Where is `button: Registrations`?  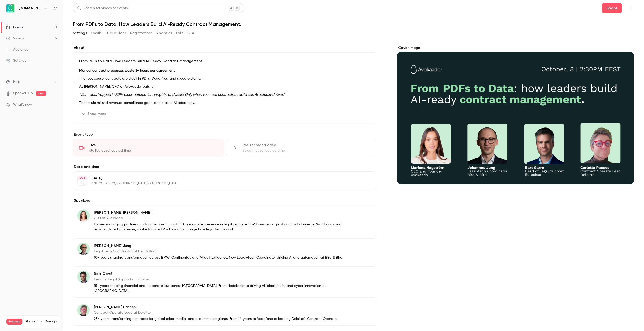
button: Registrations is located at coordinates (141, 33).